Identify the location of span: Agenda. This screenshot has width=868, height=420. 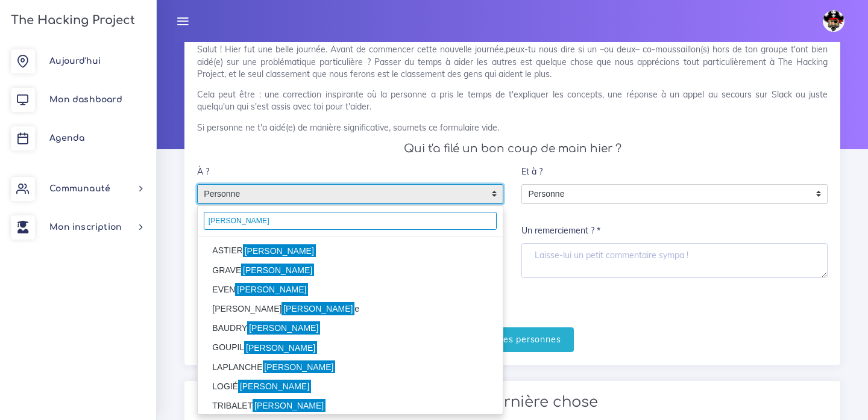
(67, 138).